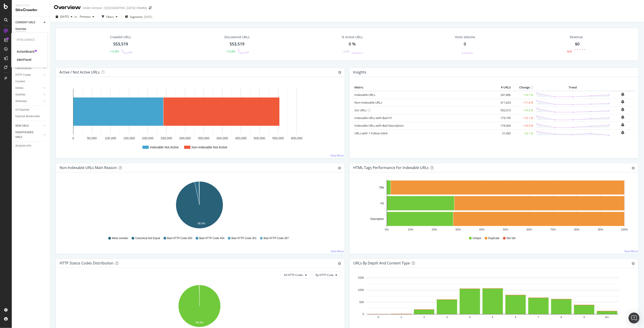  I want to click on td: +14.7 %, so click(523, 95).